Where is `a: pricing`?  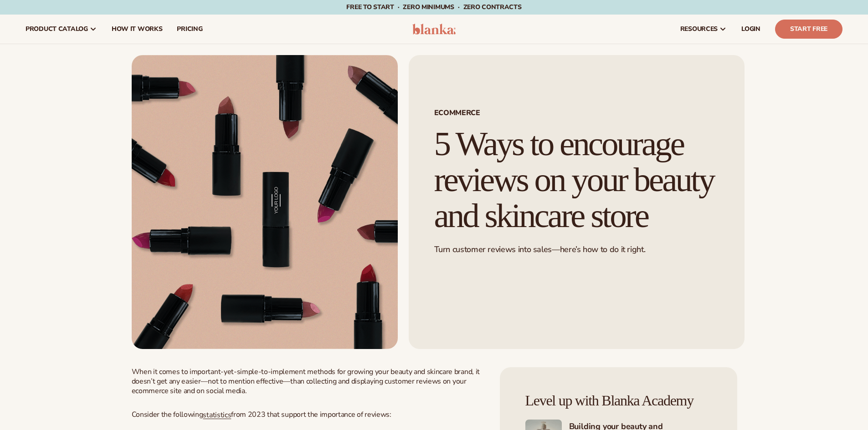
a: pricing is located at coordinates (189, 29).